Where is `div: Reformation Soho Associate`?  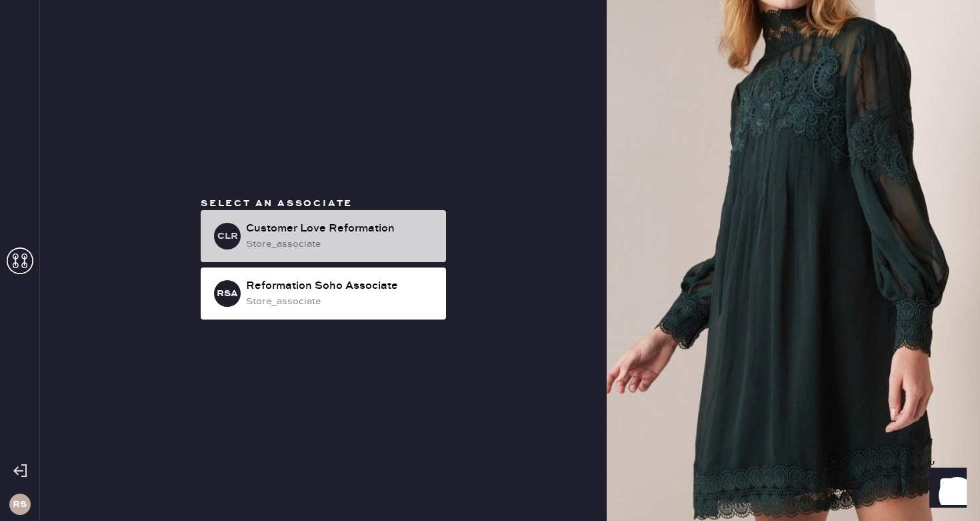
div: Reformation Soho Associate is located at coordinates (340, 286).